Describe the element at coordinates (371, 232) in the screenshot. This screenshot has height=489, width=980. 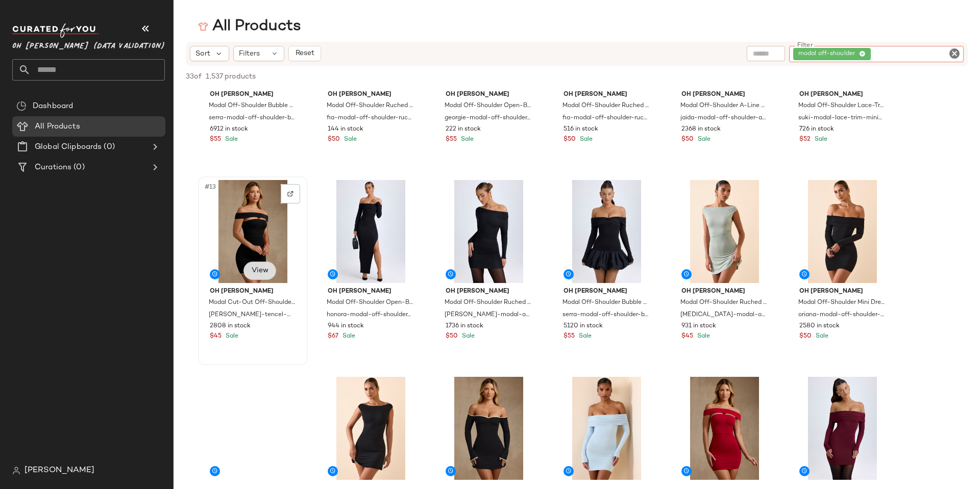
I see `img: honora-modal-off-shoulder-open-back-maxi-dress-black_1_241114052130.jpg` at that location.